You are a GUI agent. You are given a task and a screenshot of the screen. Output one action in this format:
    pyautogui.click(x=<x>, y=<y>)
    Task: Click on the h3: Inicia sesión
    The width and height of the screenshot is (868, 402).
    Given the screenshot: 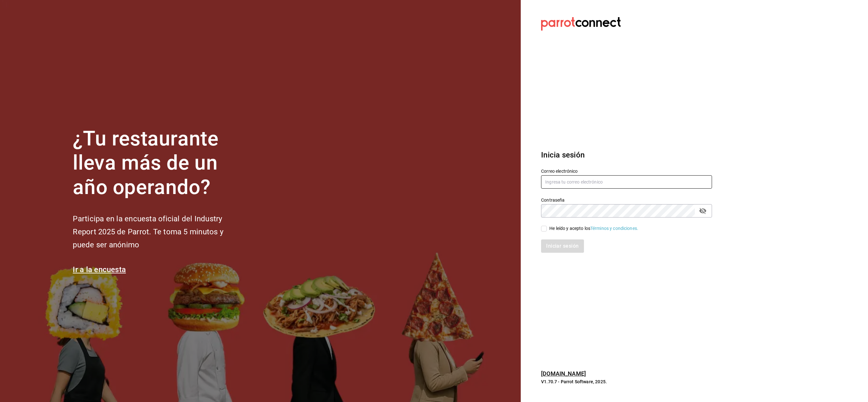 What is the action you would take?
    pyautogui.click(x=627, y=155)
    